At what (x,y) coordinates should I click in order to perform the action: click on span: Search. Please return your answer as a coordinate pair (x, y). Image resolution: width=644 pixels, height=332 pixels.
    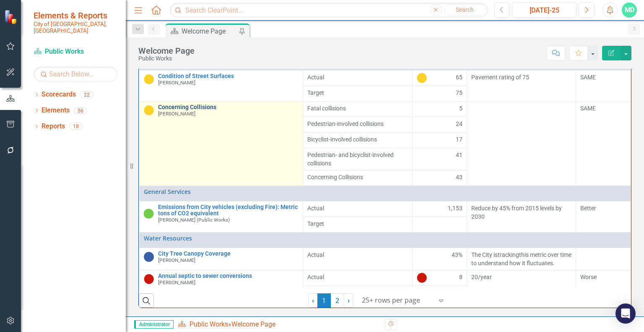
    Looking at the image, I should click on (465, 10).